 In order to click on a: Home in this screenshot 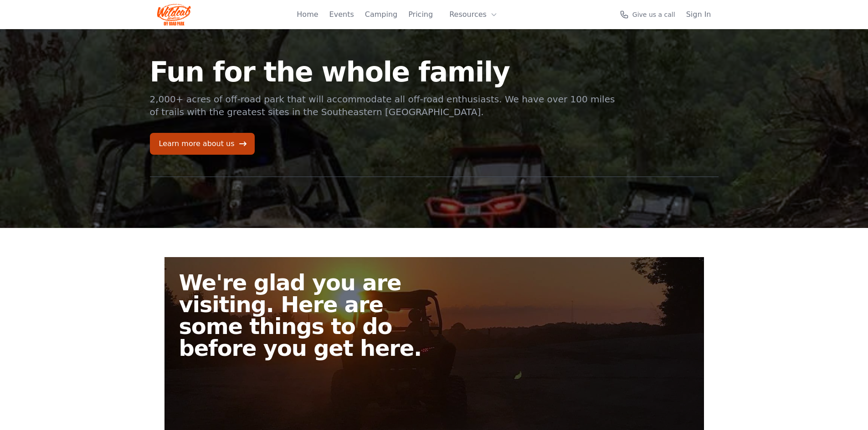, I will do `click(307, 15)`.